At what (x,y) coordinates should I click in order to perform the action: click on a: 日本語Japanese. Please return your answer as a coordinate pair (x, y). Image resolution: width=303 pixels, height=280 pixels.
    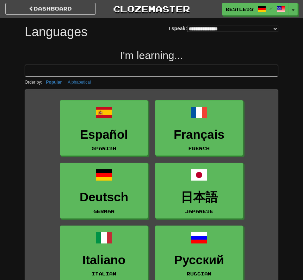
    Looking at the image, I should click on (199, 191).